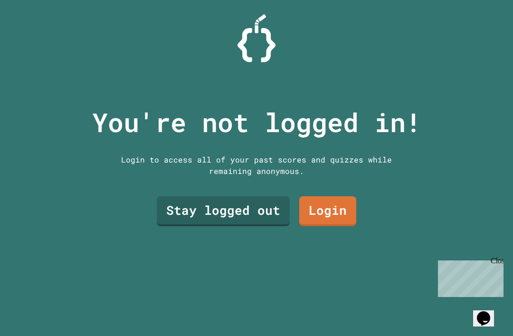  I want to click on p: You're not logged in!, so click(257, 122).